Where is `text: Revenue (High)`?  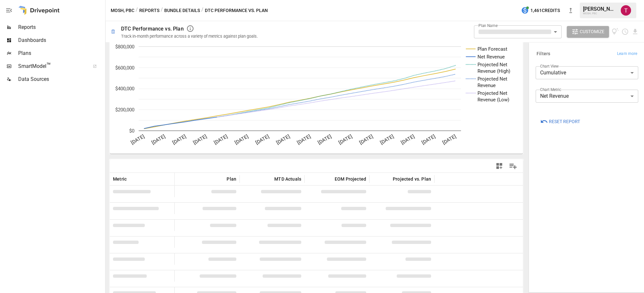
text: Revenue (High) is located at coordinates (494, 71).